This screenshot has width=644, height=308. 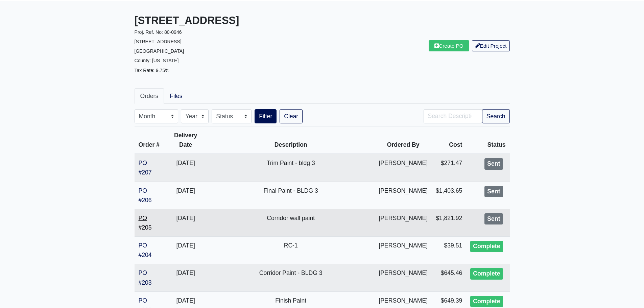 What do you see at coordinates (265, 116) in the screenshot?
I see `button: Filter` at bounding box center [265, 116].